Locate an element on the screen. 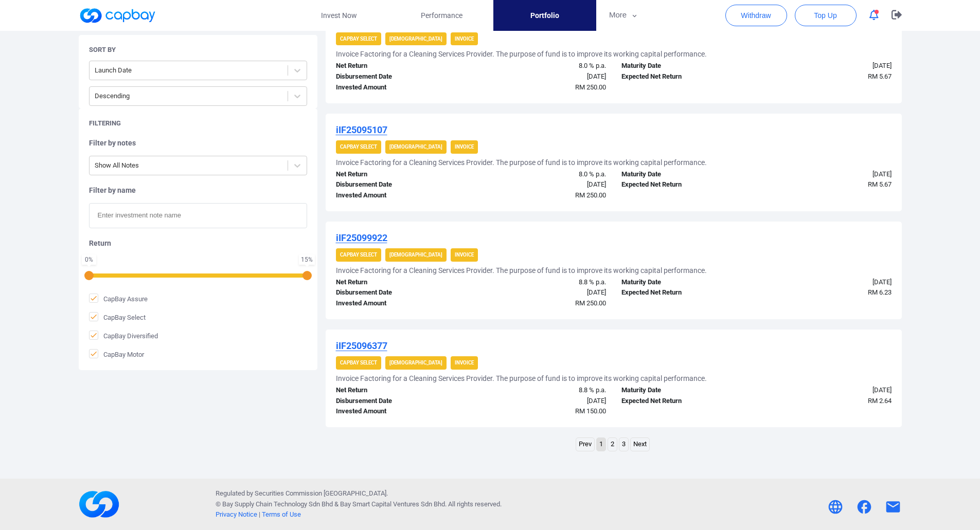  a: Terms of Use is located at coordinates (282, 515).